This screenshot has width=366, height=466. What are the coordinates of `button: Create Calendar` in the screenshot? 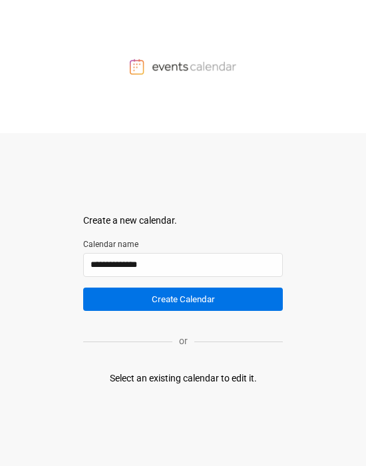 It's located at (183, 299).